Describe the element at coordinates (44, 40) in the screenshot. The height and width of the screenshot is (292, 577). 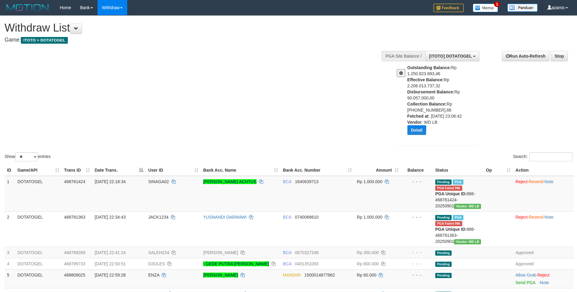
I see `span: ITOTO > DOTATOGEL` at that location.